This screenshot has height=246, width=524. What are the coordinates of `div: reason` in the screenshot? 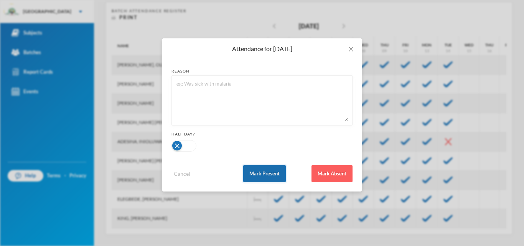 It's located at (262, 71).